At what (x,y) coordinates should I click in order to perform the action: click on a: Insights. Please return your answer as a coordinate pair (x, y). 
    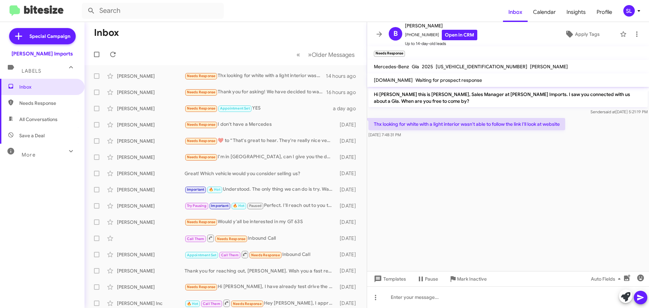
    Looking at the image, I should click on (576, 12).